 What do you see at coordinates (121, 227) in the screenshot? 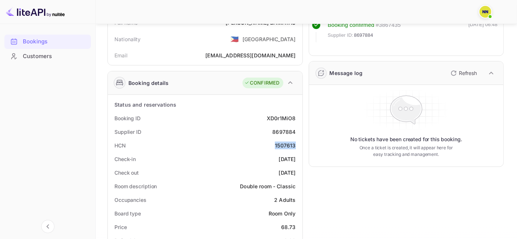
I see `div: Price` at bounding box center [121, 227].